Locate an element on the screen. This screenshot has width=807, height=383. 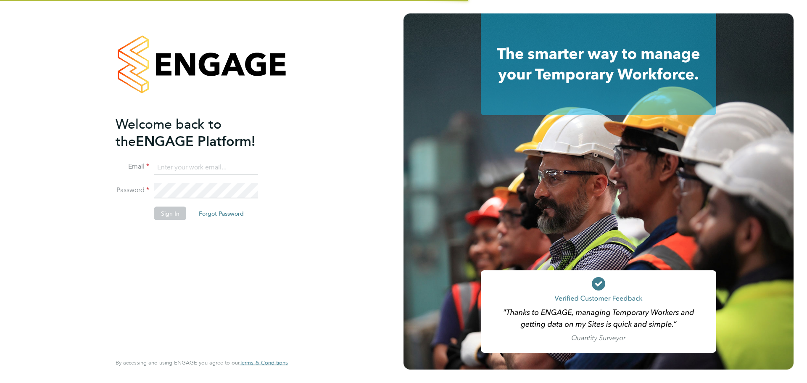
a: Terms & Conditions is located at coordinates (264, 363).